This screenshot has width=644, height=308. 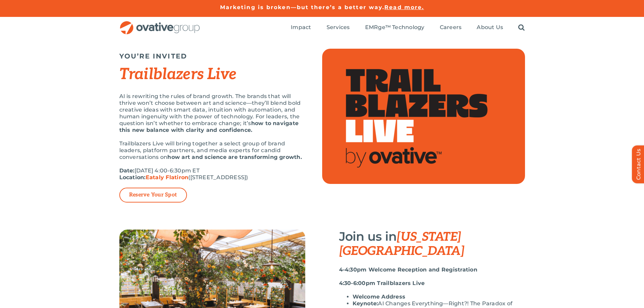 What do you see at coordinates (301, 27) in the screenshot?
I see `span: Impact` at bounding box center [301, 27].